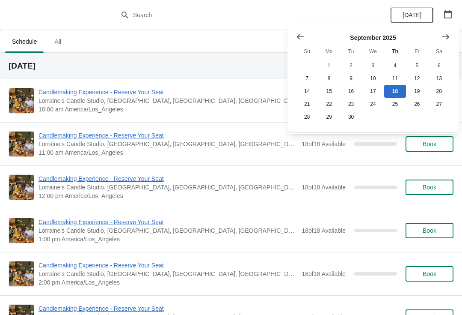  What do you see at coordinates (168, 109) in the screenshot?
I see `span: 10:00 am America/Los_Angeles` at bounding box center [168, 109].